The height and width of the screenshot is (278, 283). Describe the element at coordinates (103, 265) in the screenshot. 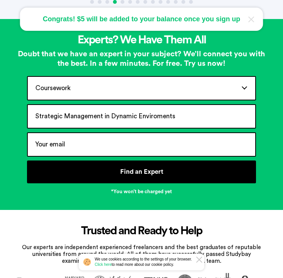

I see `a: Click here` at that location.